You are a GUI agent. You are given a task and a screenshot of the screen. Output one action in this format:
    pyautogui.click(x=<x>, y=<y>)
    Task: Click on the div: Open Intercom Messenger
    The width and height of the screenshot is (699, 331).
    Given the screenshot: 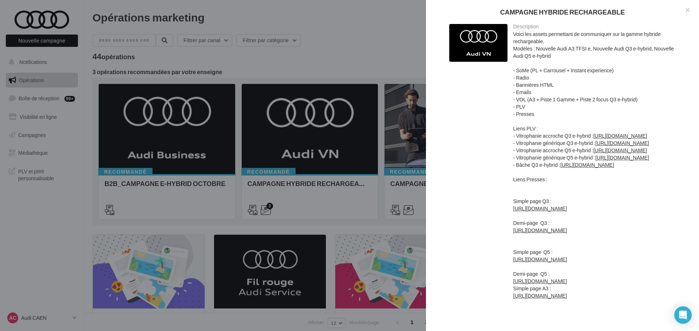 What is the action you would take?
    pyautogui.click(x=683, y=315)
    